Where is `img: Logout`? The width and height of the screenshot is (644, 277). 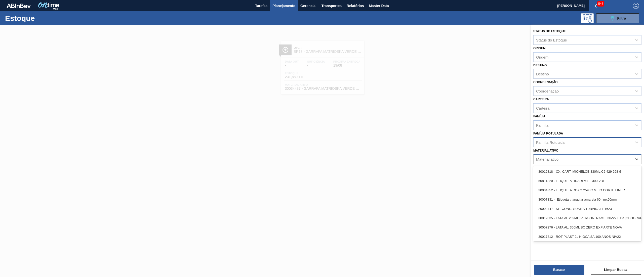 img: Logout is located at coordinates (636, 6).